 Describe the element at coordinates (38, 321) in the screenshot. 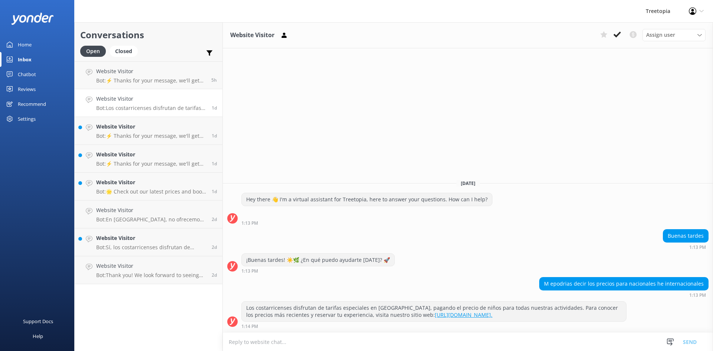

I see `div: Support Docs` at that location.